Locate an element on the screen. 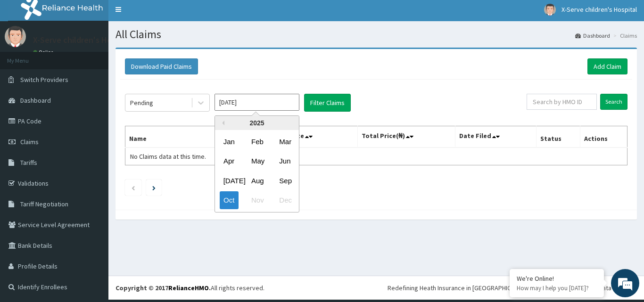 The image size is (644, 302). p: X-Serve children's Hospital is located at coordinates (82, 40).